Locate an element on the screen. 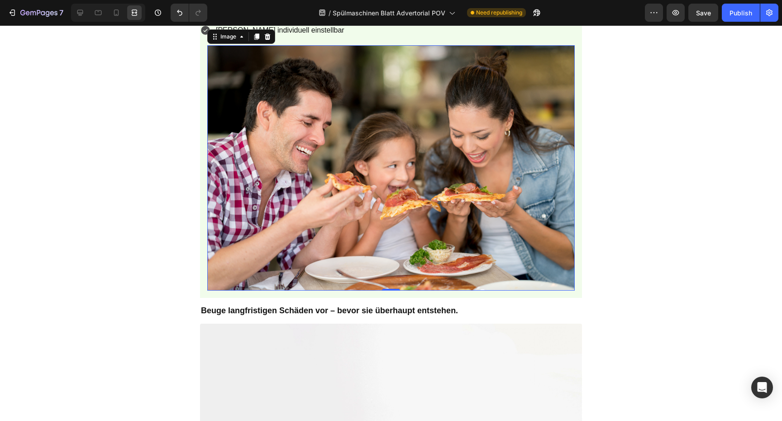 Image resolution: width=782 pixels, height=421 pixels. div: Undo/Redo is located at coordinates (189, 13).